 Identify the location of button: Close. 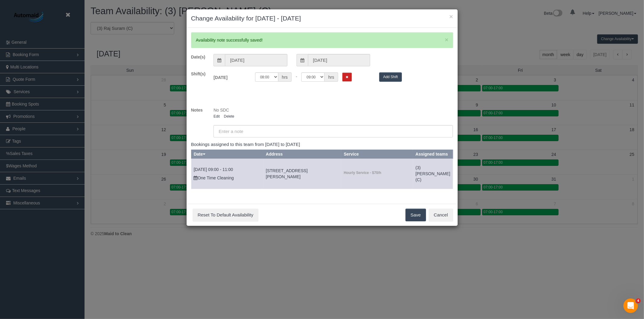
(447, 40).